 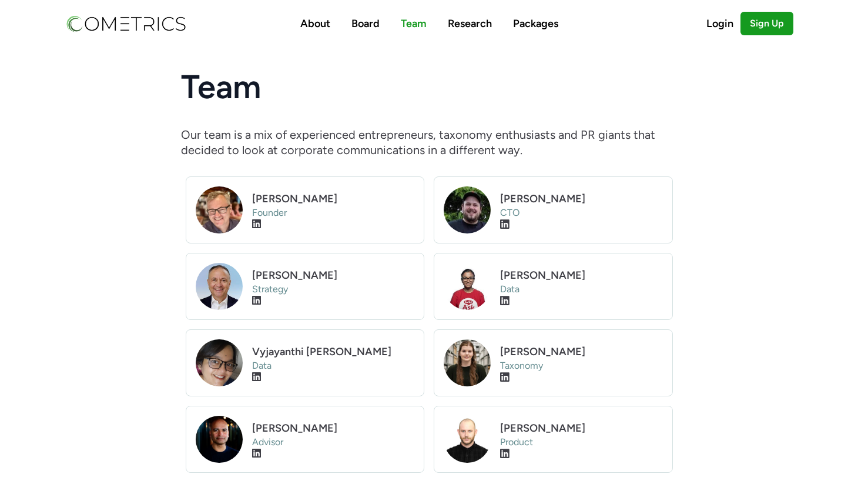 I want to click on a: Packages, so click(x=535, y=24).